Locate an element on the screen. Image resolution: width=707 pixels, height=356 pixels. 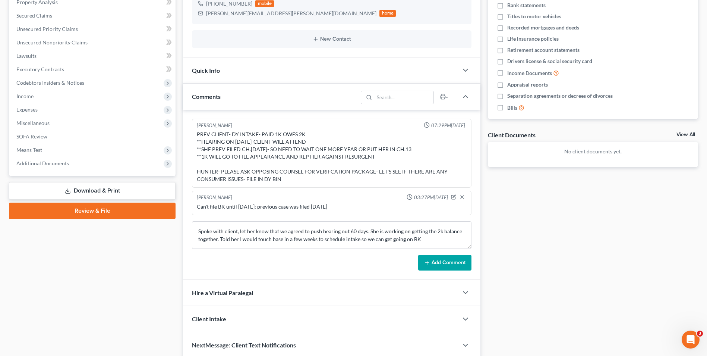
div: home is located at coordinates (388, 13).